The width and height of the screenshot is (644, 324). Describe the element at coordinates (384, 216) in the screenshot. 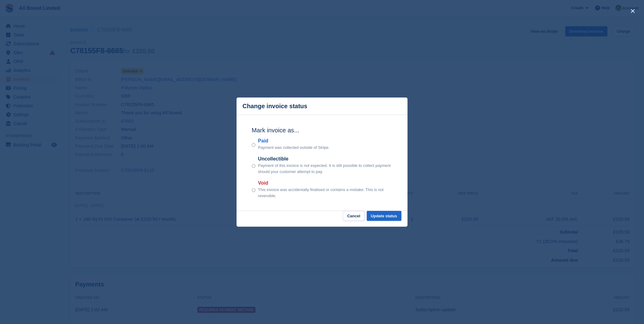

I see `button: Update status` at that location.